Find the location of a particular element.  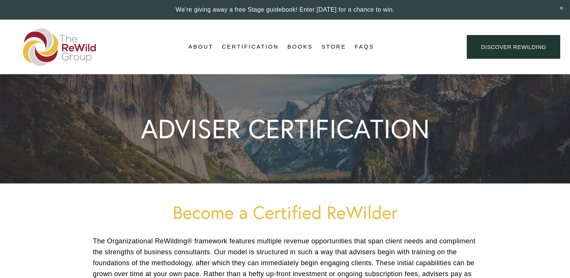

img: The ReWild Group is located at coordinates (60, 47).